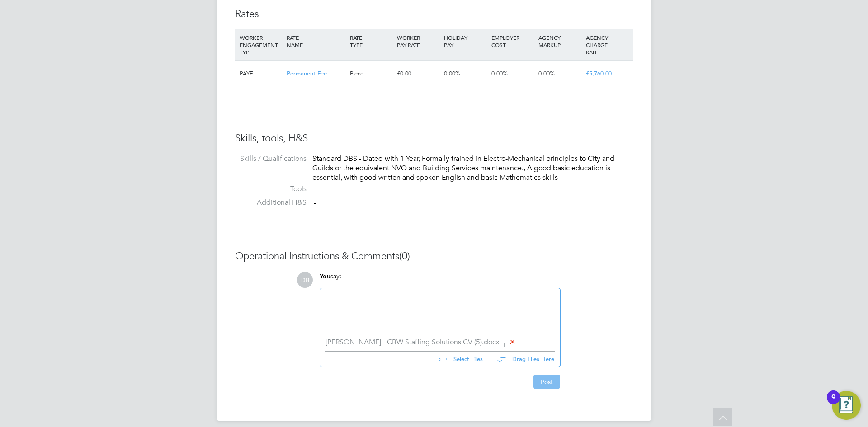 This screenshot has height=427, width=868. I want to click on h3: Skills, tools, H&S, so click(434, 139).